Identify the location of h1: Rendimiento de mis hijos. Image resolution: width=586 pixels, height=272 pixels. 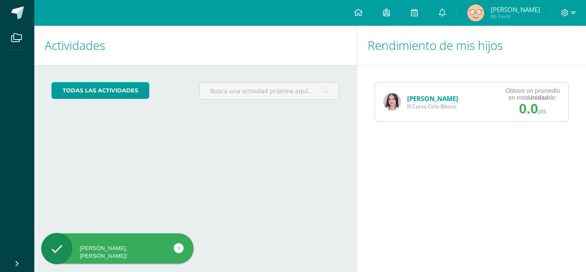
(472, 45).